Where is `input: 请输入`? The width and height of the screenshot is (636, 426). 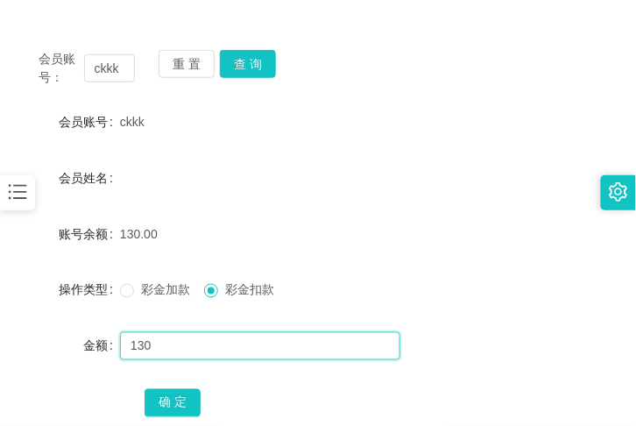 input: 请输入 is located at coordinates (260, 346).